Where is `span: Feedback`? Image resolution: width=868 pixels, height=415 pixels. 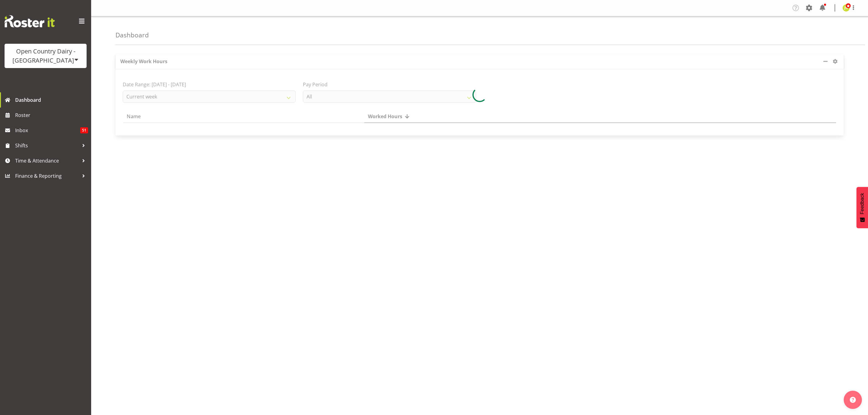
span: Feedback is located at coordinates (862, 204).